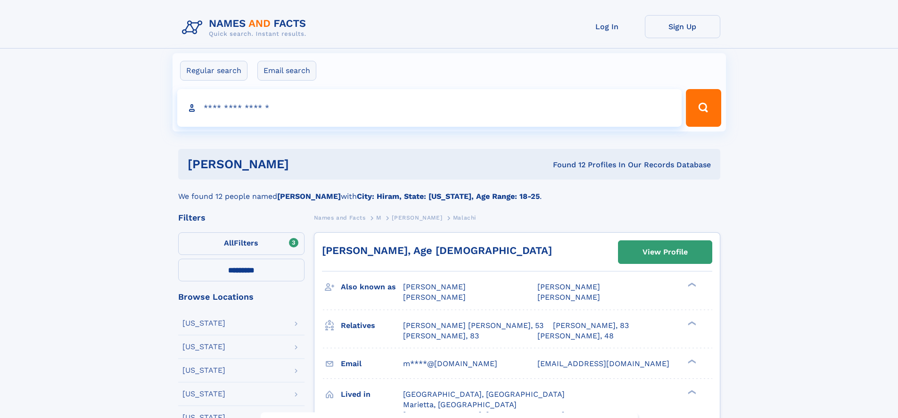 The height and width of the screenshot is (418, 898). Describe the element at coordinates (379, 217) in the screenshot. I see `a: M` at that location.